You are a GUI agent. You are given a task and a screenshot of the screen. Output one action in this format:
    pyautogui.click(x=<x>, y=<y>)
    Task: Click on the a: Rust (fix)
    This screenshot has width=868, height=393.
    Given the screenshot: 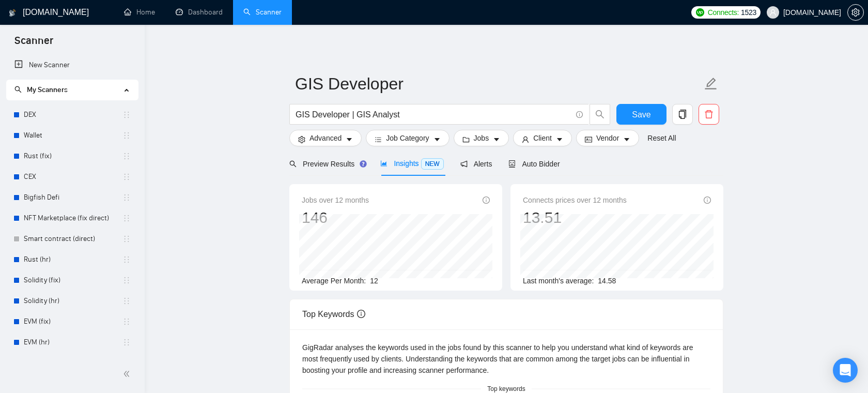 What is the action you would take?
    pyautogui.click(x=73, y=156)
    